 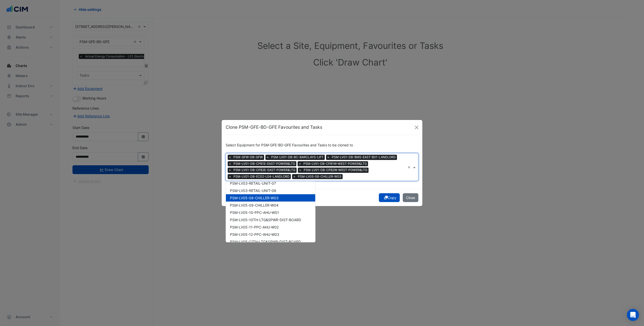 What do you see at coordinates (265, 220) in the screenshot?
I see `span: PSM-LV05-10TH-LTG&SPWR-DIST-BOARD` at bounding box center [265, 220].